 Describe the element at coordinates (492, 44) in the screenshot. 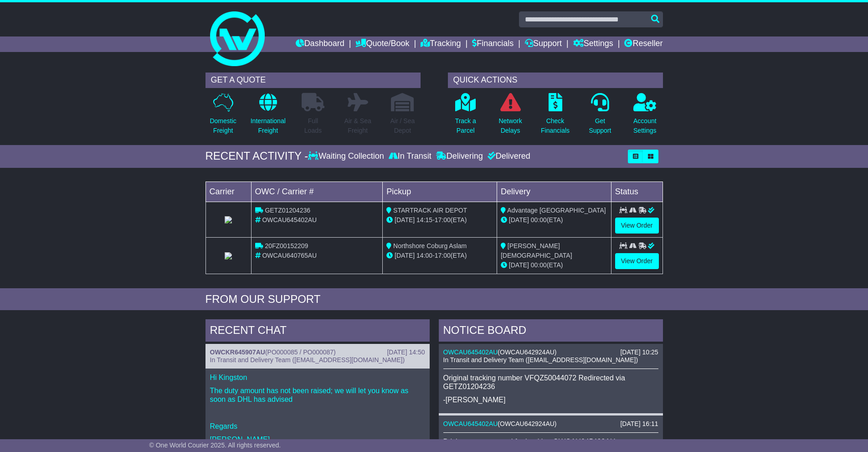

I see `a: Financials` at that location.